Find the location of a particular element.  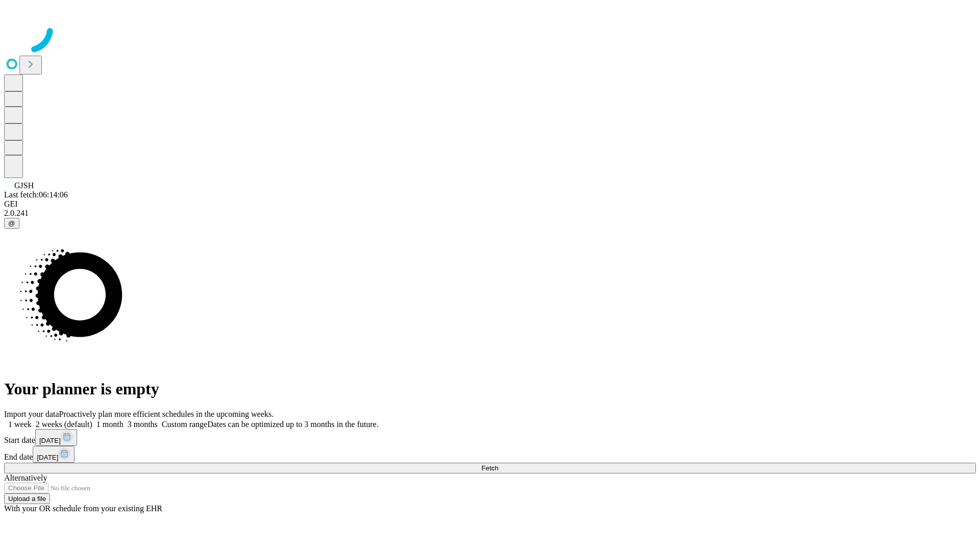

div: GEI is located at coordinates (490, 205).